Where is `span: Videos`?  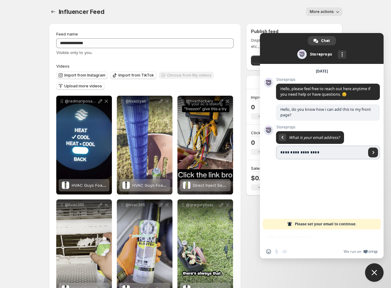
span: Videos is located at coordinates (63, 66).